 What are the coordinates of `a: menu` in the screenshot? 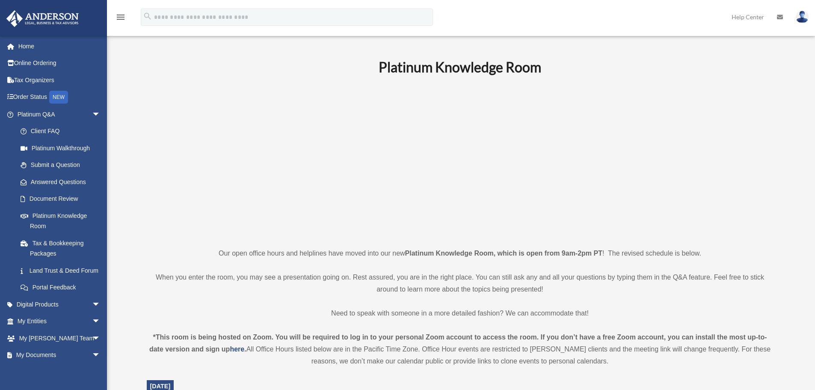 It's located at (121, 18).